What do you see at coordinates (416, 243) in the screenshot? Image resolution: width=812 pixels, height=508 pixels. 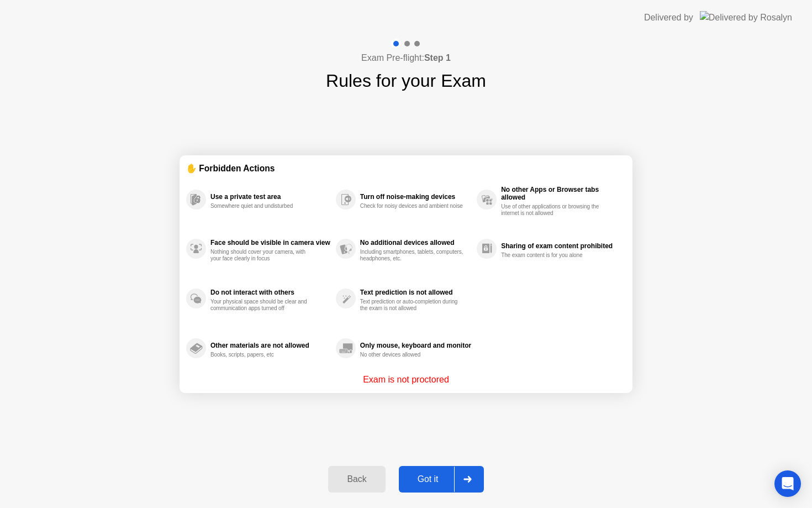 I see `div: No additional devices allowed` at bounding box center [416, 243].